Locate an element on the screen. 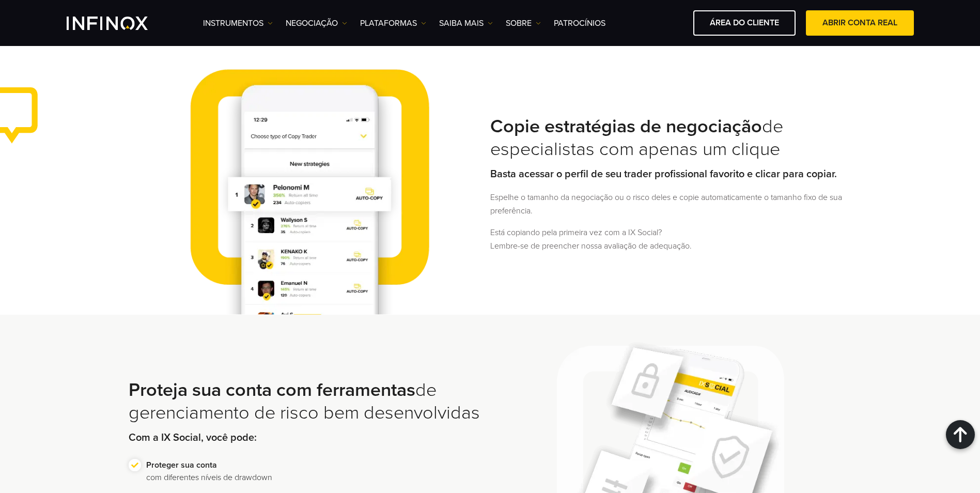  a: Saiba mais is located at coordinates (466, 24).